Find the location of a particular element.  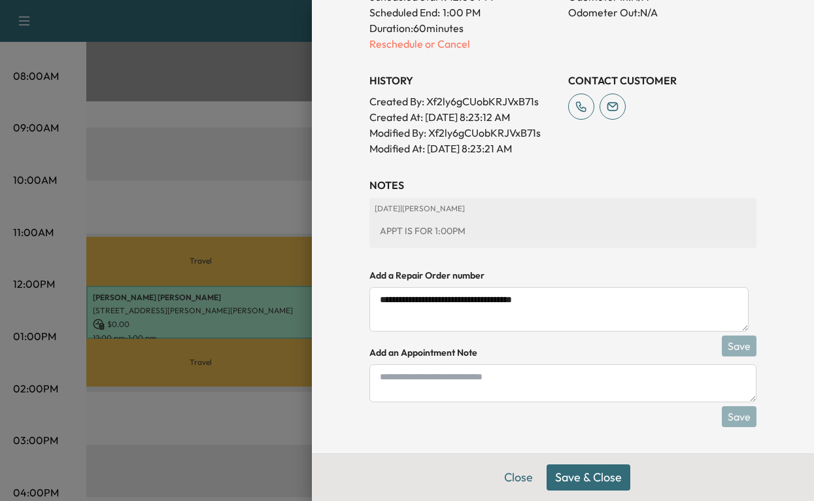

h3: History is located at coordinates (464, 80).